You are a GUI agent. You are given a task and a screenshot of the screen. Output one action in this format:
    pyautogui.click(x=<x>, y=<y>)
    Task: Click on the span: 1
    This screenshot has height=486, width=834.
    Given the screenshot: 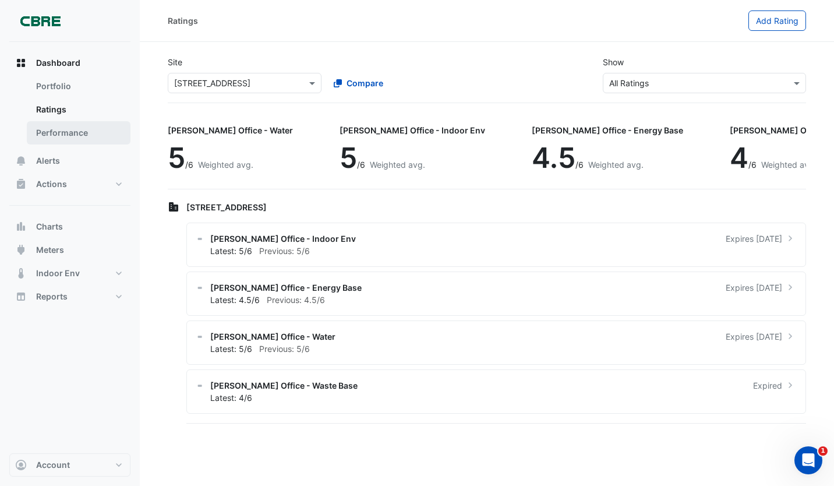 What is the action you would take?
    pyautogui.click(x=823, y=451)
    